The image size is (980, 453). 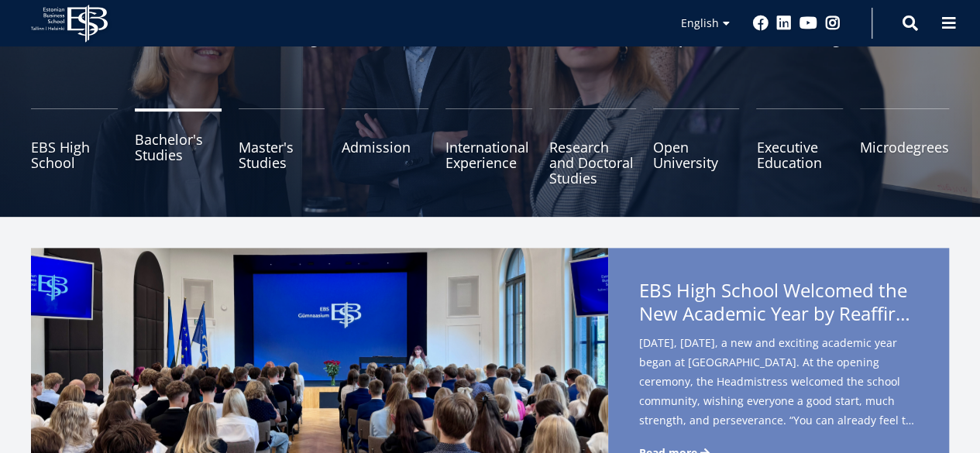 What do you see at coordinates (282, 147) in the screenshot?
I see `a: Master's Studies` at bounding box center [282, 147].